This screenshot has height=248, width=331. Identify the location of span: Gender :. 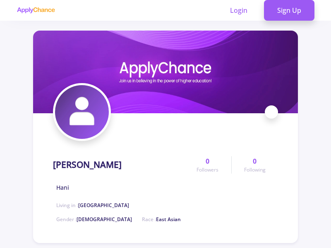
(94, 219).